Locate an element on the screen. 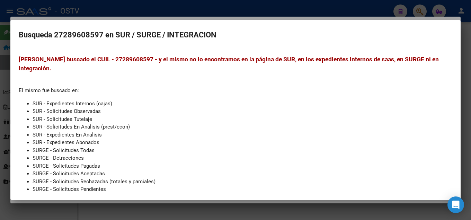  li: SURGE - Detracciones is located at coordinates (242, 158).